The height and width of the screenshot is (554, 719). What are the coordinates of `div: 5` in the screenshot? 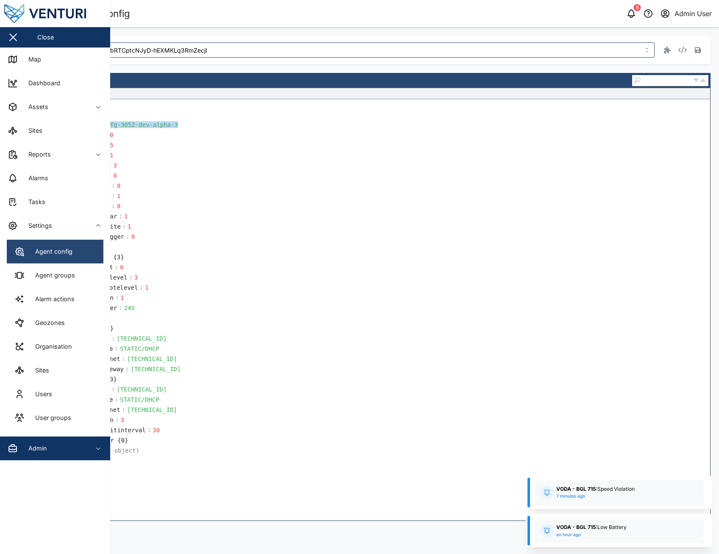 It's located at (115, 145).